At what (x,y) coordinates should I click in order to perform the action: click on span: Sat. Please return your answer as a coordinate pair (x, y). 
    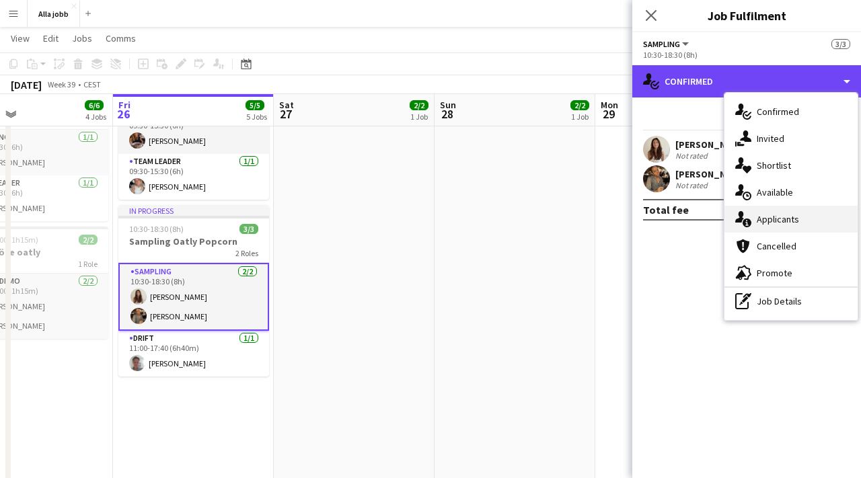
    Looking at the image, I should click on (287, 105).